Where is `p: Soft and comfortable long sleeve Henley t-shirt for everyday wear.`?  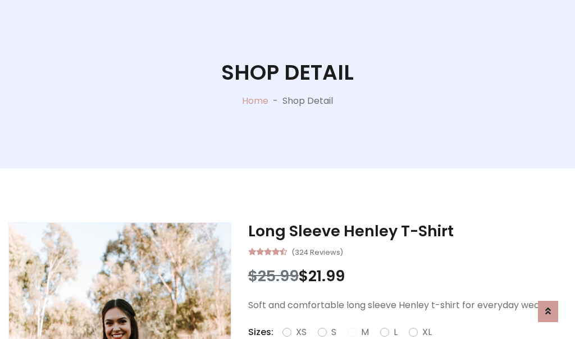
p: Soft and comfortable long sleeve Henley t-shirt for everyday wear. is located at coordinates (407, 305).